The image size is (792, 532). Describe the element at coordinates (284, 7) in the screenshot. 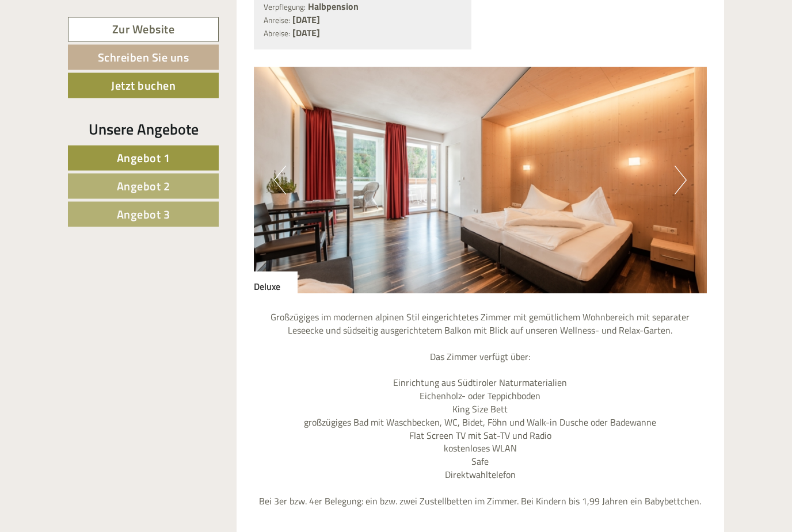

I see `small: Verpflegung:` at that location.